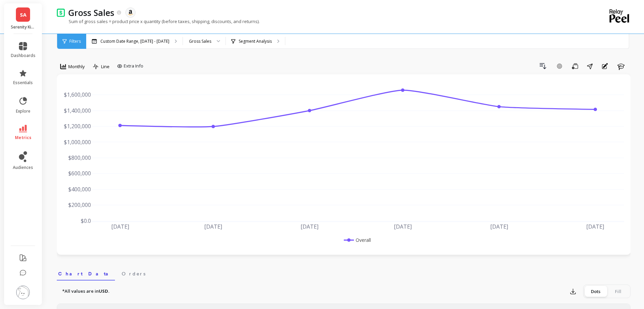 This screenshot has width=644, height=309. I want to click on p: Segment Analysis, so click(255, 42).